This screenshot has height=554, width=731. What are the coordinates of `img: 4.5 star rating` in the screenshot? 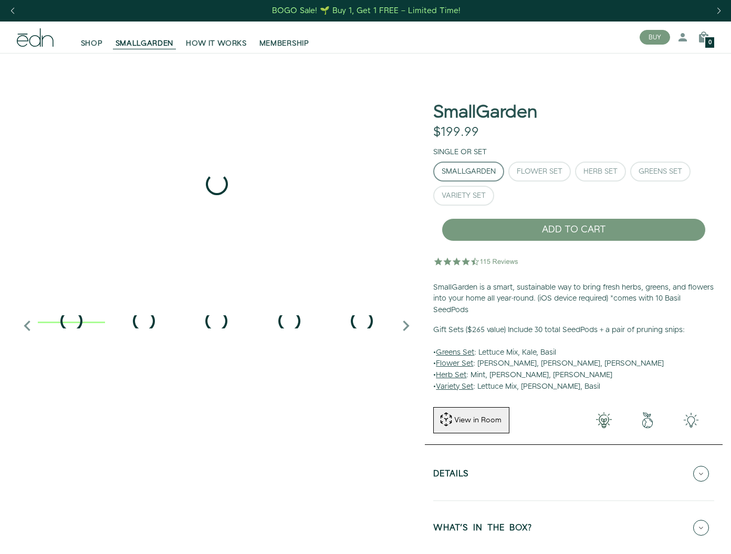 It's located at (476, 261).